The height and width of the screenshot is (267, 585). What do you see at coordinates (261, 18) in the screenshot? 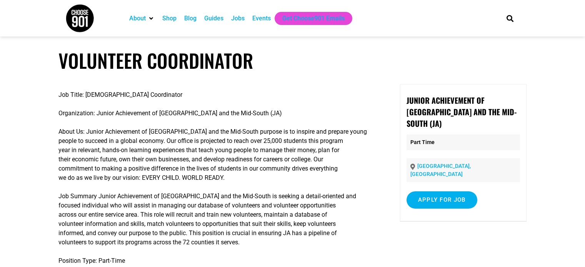
I see `a: Events` at bounding box center [261, 18].